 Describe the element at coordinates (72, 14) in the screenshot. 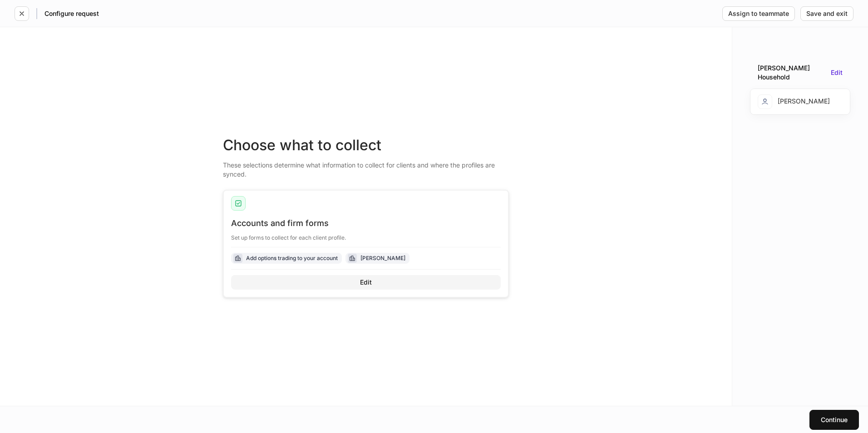

I see `h5: Configure request` at that location.